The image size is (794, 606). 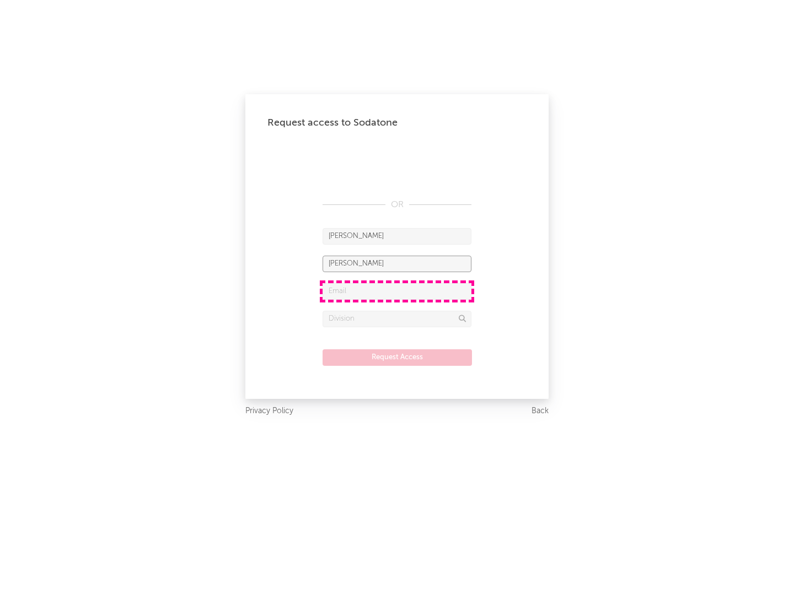 I want to click on input: Email, so click(x=397, y=292).